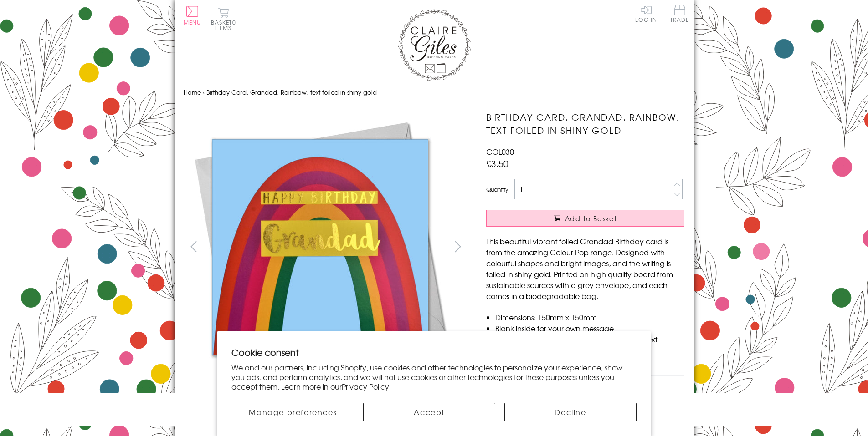 The height and width of the screenshot is (436, 868). What do you see at coordinates (434, 352) in the screenshot?
I see `h2: Cookie consent` at bounding box center [434, 352].